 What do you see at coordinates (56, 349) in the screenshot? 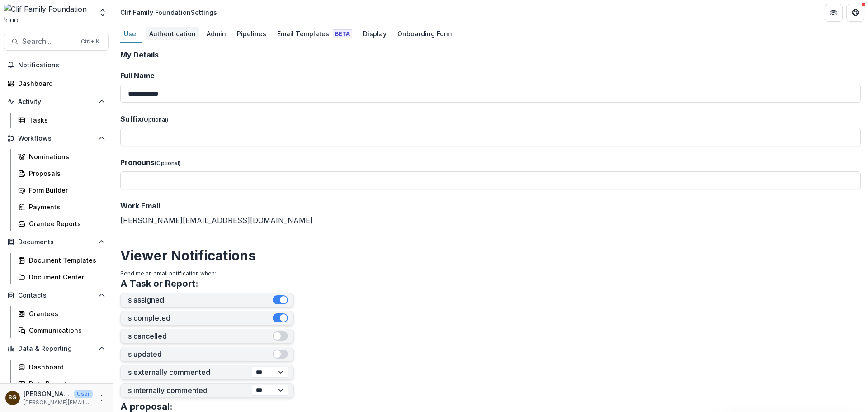
I see `button: Open Data & Reporting` at bounding box center [56, 349].